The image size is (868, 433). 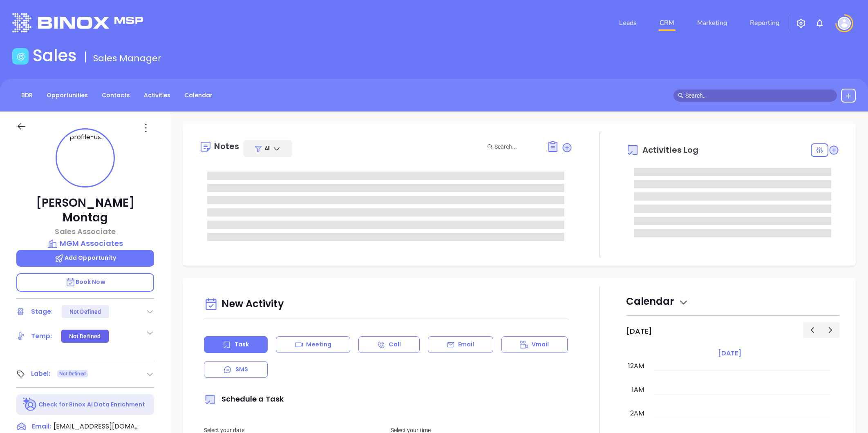 I want to click on input: Search..., so click(x=516, y=146).